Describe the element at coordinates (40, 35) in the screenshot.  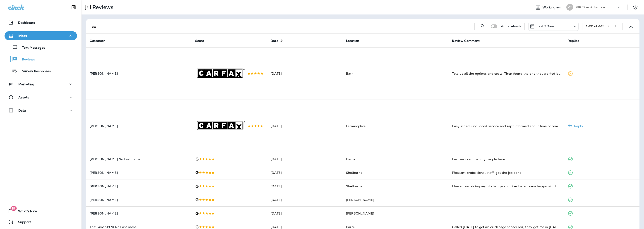
I see `button: Inbox` at that location.